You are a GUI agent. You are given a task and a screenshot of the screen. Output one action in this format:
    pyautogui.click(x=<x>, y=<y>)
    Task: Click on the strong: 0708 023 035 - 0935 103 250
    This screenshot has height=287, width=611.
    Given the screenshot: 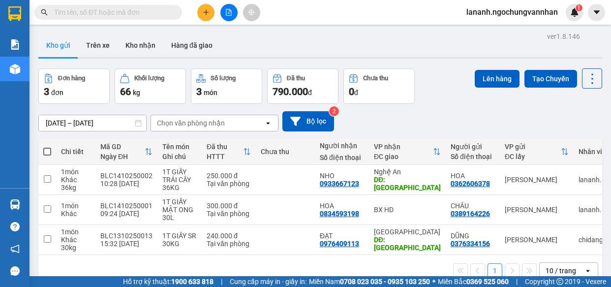 What is the action you would take?
    pyautogui.click(x=385, y=282)
    